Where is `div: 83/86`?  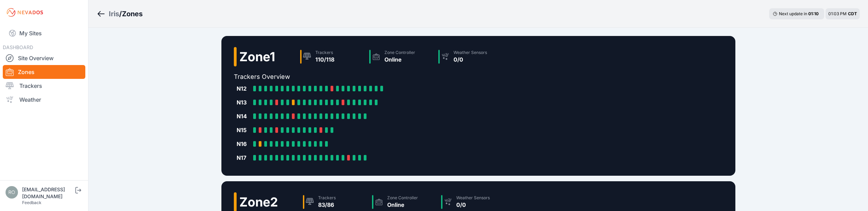
div: 83/86 is located at coordinates (327, 204).